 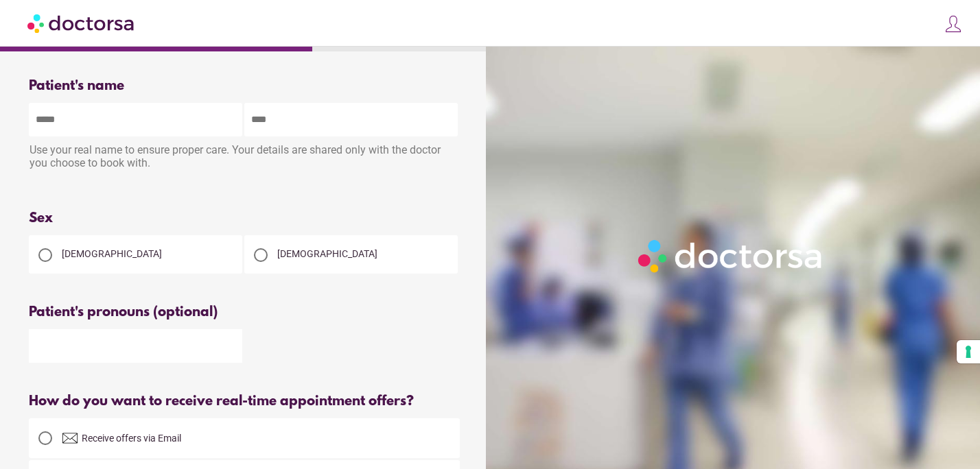 What do you see at coordinates (131, 438) in the screenshot?
I see `span: Receive offers via Email` at bounding box center [131, 438].